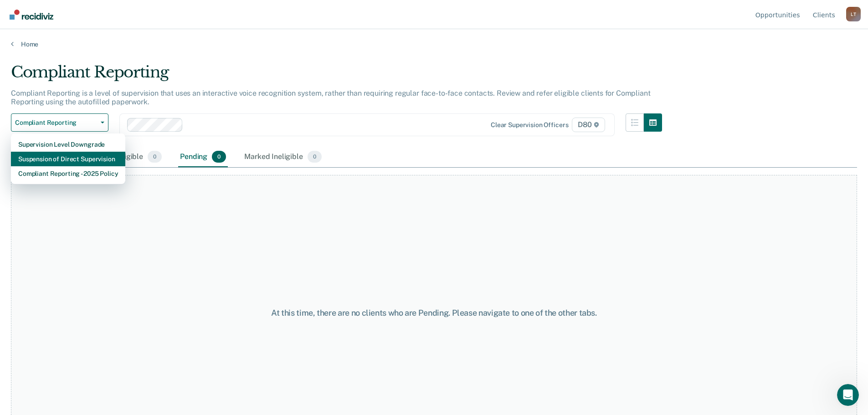  Describe the element at coordinates (588, 125) in the screenshot. I see `span: D80` at that location.